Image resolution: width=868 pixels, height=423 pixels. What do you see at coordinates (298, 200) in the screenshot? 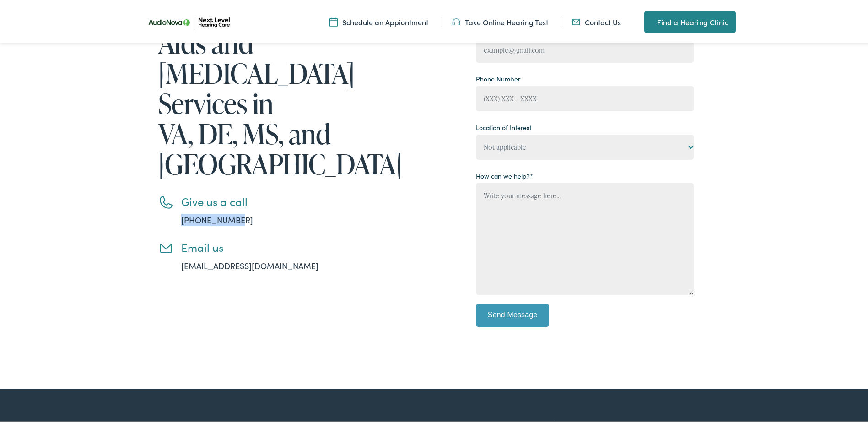
I see `h3: Give us a call` at bounding box center [298, 200].